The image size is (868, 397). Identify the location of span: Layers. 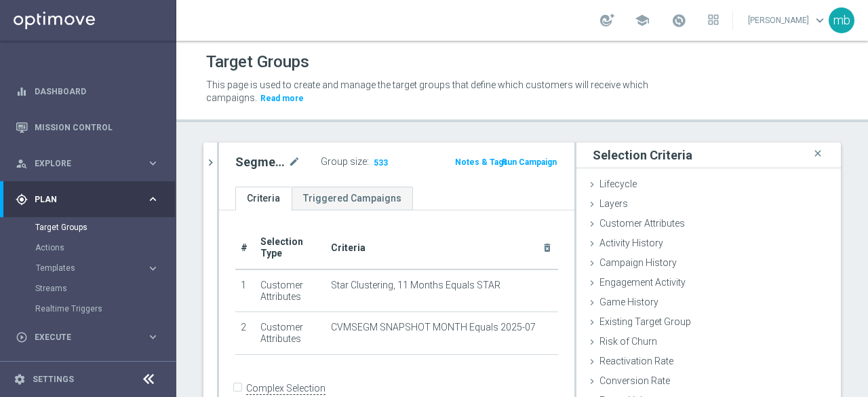
(614, 204).